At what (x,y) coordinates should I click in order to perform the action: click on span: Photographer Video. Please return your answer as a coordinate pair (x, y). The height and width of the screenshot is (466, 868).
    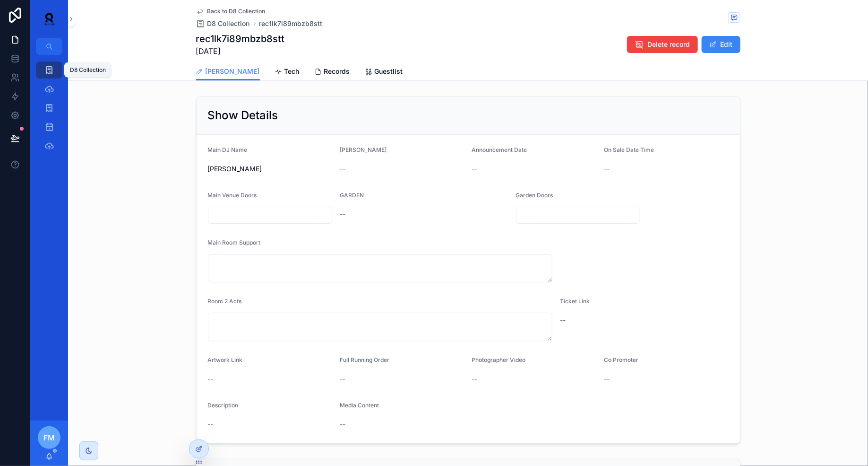
    Looking at the image, I should click on (499, 360).